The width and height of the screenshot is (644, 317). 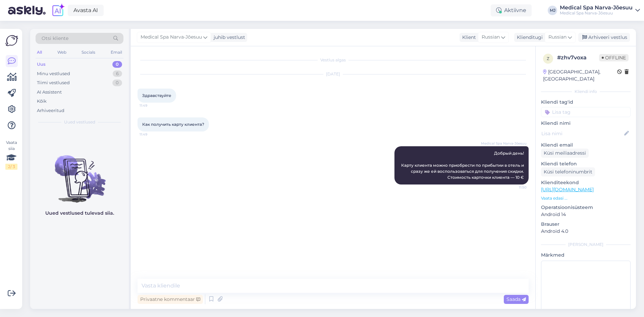 I want to click on div: Uus, so click(x=41, y=64).